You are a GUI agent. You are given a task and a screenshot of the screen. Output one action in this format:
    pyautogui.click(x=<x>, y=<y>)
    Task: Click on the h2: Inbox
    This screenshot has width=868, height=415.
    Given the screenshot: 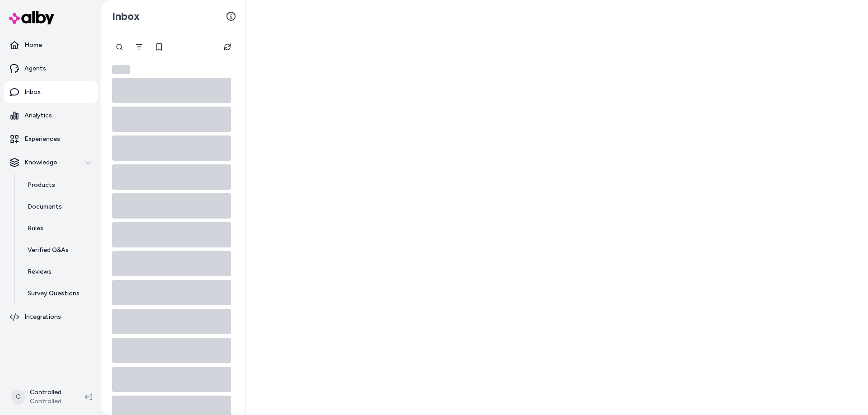 What is the action you would take?
    pyautogui.click(x=126, y=17)
    